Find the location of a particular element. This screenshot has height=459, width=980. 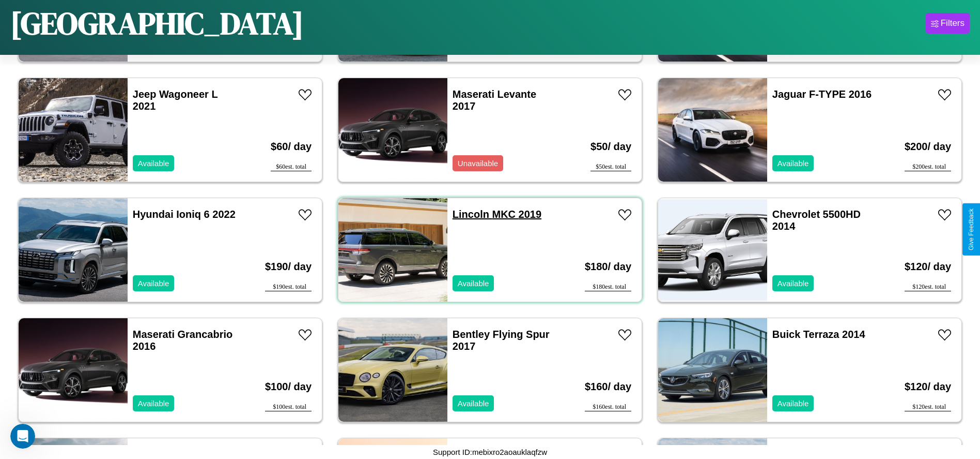

div: $ 190 est. total is located at coordinates (289, 287).